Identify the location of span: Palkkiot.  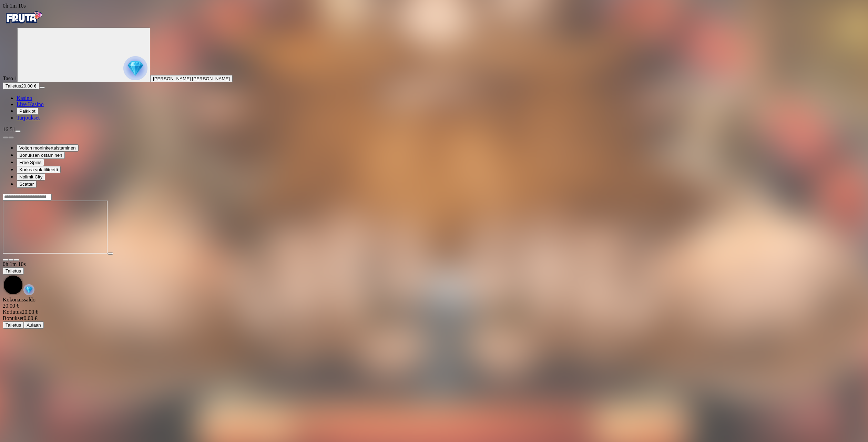
(27, 111).